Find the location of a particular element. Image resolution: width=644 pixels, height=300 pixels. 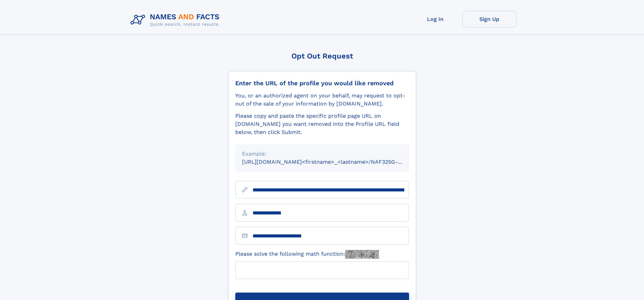

a: Sign Up is located at coordinates (490, 19).